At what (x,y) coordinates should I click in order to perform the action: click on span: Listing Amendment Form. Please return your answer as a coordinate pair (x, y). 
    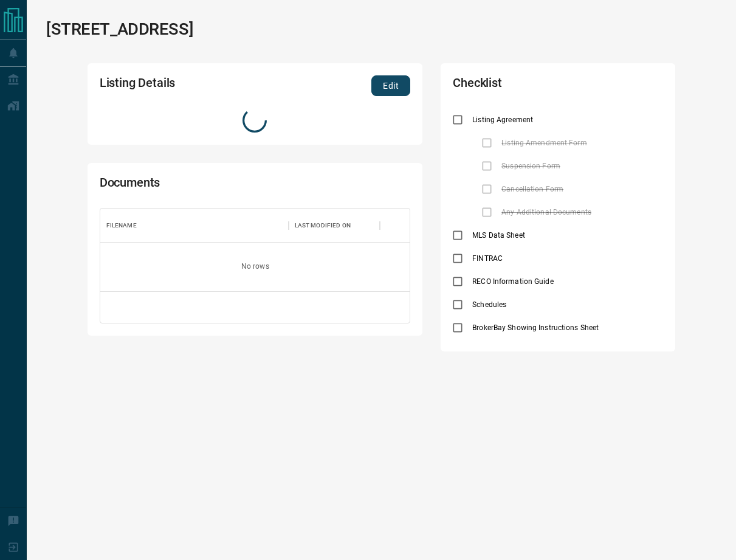
    Looking at the image, I should click on (544, 143).